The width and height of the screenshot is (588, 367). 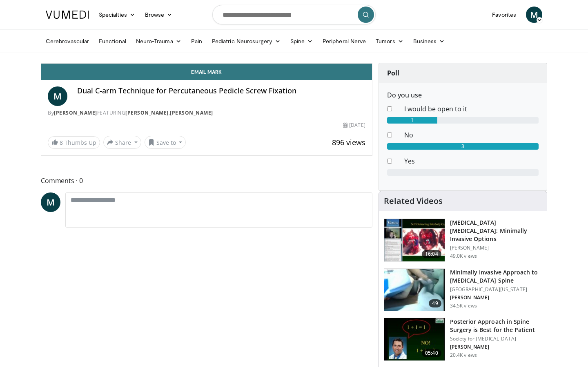 I want to click on div: 3, so click(x=462, y=146).